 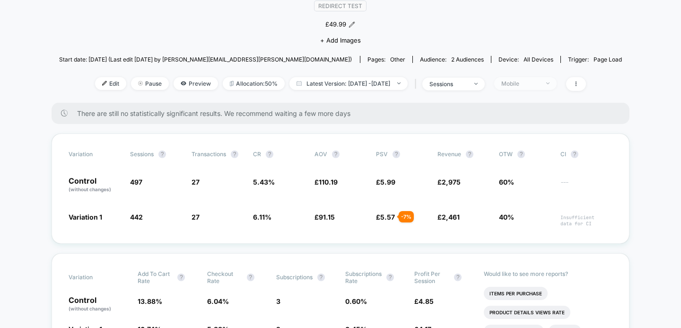 What do you see at coordinates (253, 83) in the screenshot?
I see `span: Allocation: 50%` at bounding box center [253, 83].